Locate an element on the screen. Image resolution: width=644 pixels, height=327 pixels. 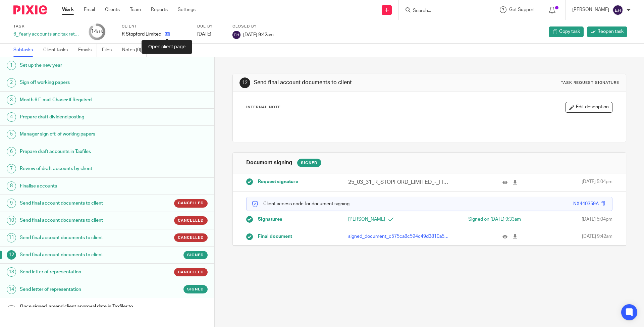
button: Edit description is located at coordinates (589, 108).